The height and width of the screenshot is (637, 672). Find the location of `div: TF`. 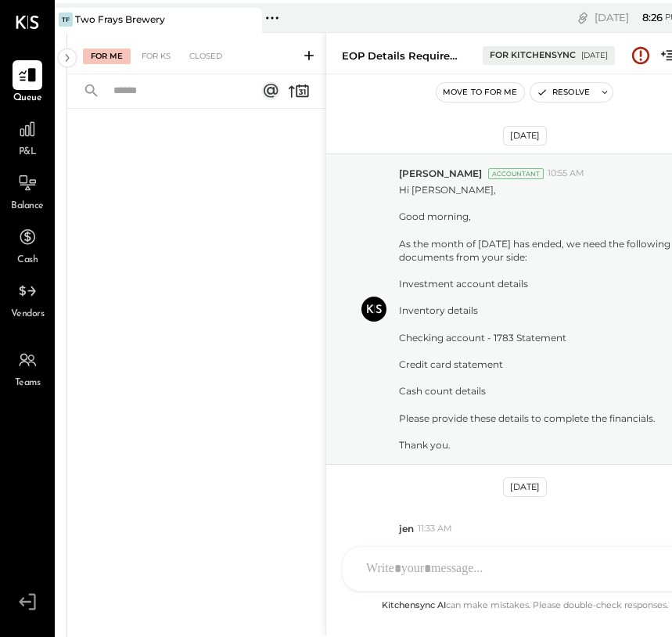

div: TF is located at coordinates (66, 19).